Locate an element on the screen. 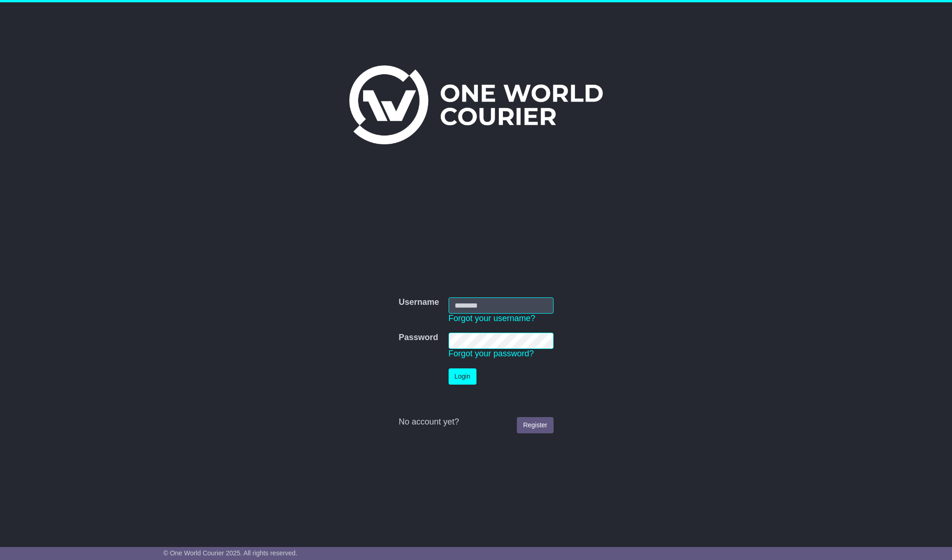 This screenshot has width=952, height=560. button: Login is located at coordinates (462, 376).